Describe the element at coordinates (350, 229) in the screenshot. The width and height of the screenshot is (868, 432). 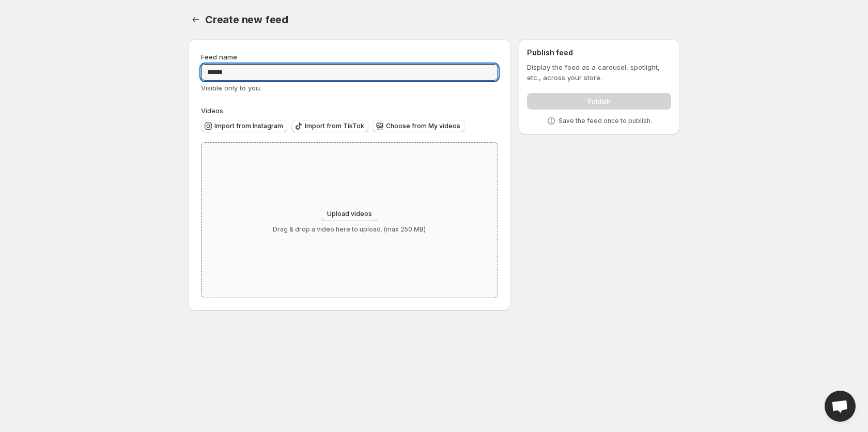
I see `p: Drag & drop a video here to upload. (max 250 MB)` at that location.